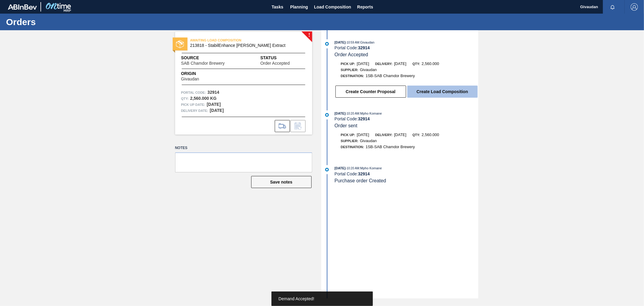 This screenshot has width=644, height=306. Describe the element at coordinates (278, 7) in the screenshot. I see `span: Tasks` at that location.